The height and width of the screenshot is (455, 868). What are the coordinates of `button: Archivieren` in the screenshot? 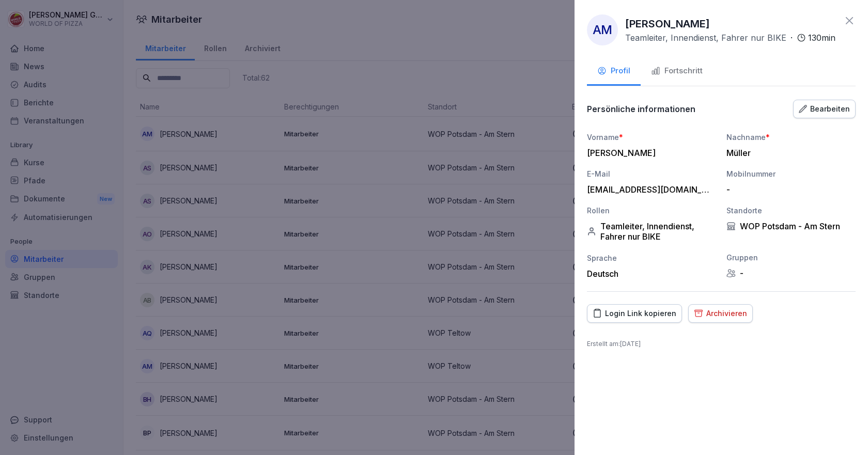 It's located at (720, 314).